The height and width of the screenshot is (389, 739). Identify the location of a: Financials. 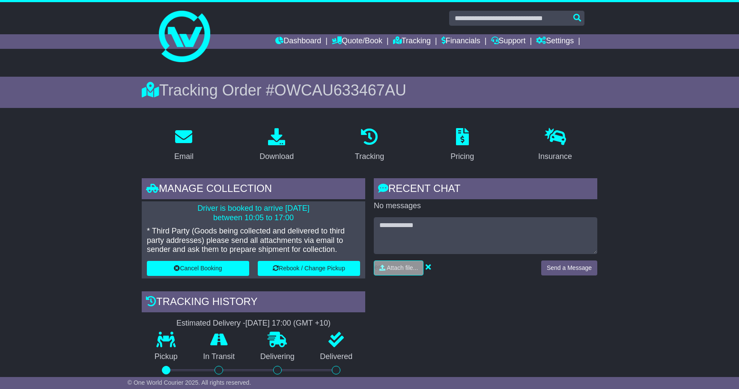
(460, 42).